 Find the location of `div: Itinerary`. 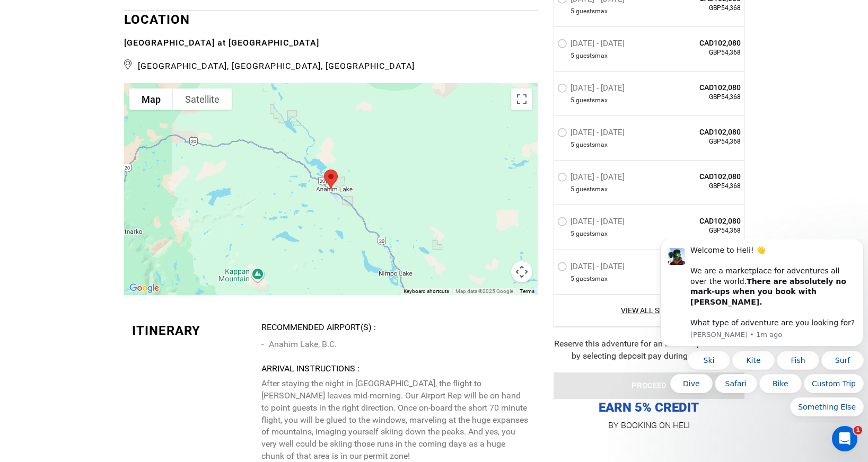

div: Itinerary is located at coordinates (193, 331).